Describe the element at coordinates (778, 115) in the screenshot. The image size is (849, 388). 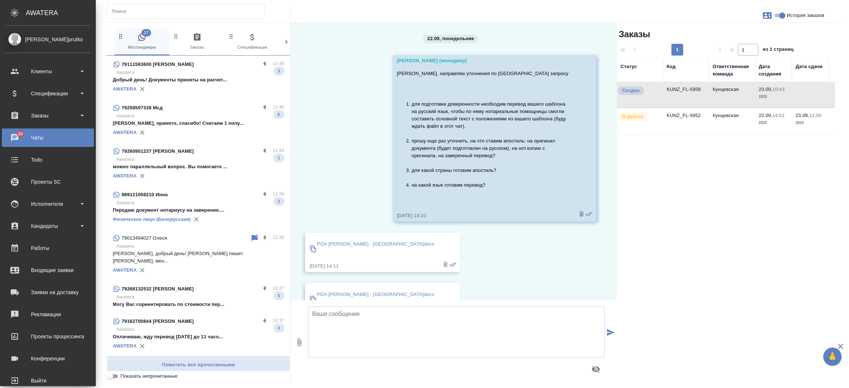
I see `p: 14:02` at that location.